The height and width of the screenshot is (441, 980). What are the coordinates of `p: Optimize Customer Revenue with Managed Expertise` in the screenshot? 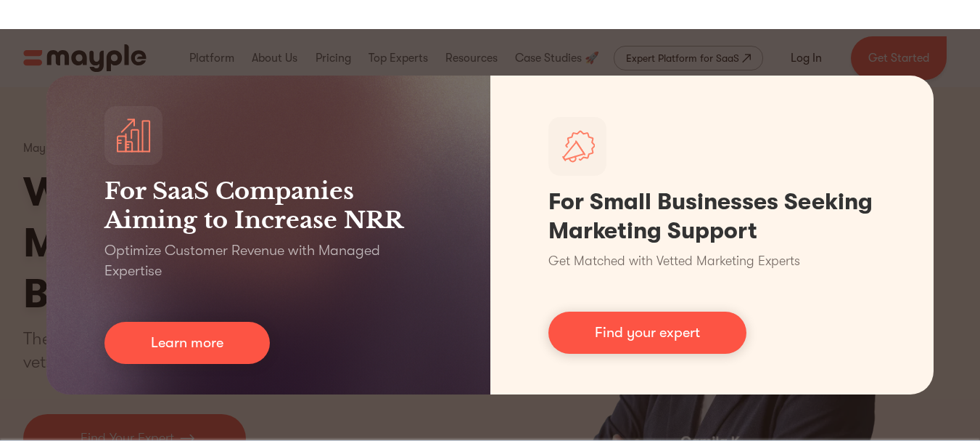 It's located at (268, 261).